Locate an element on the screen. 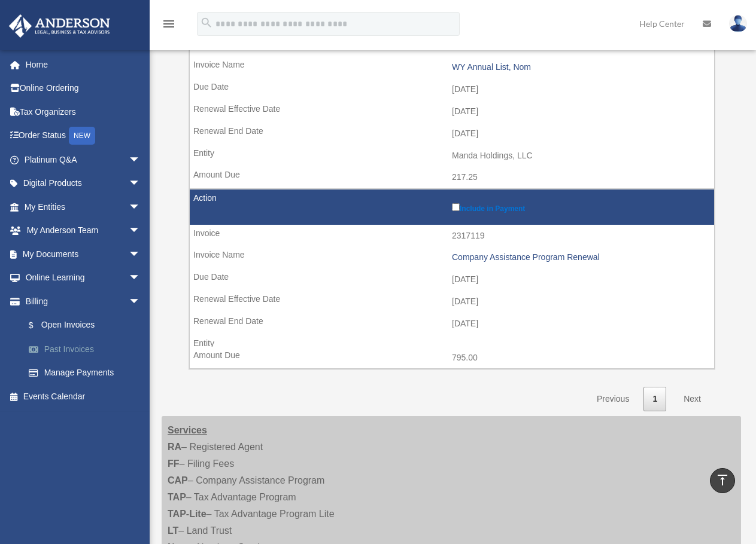 Image resolution: width=756 pixels, height=544 pixels. a: Online Ordering is located at coordinates (84, 88).